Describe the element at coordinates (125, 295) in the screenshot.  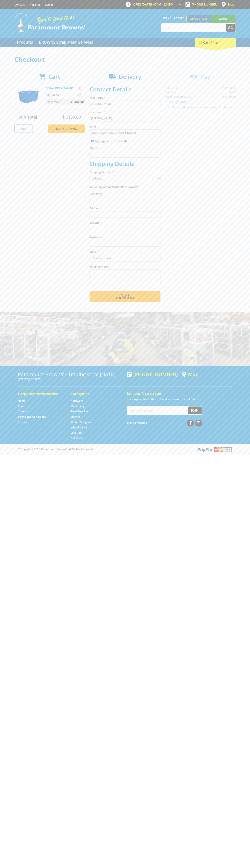
I see `span: Next` at that location.